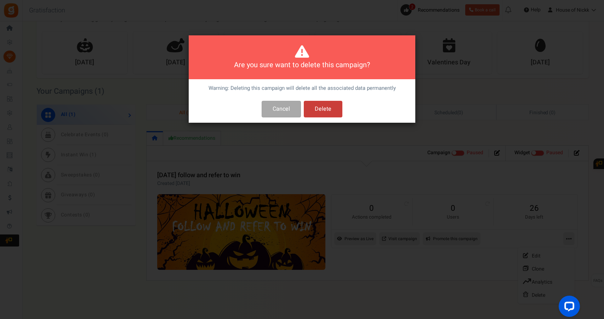  I want to click on button: Open LiveChat chat widget, so click(16, 13).